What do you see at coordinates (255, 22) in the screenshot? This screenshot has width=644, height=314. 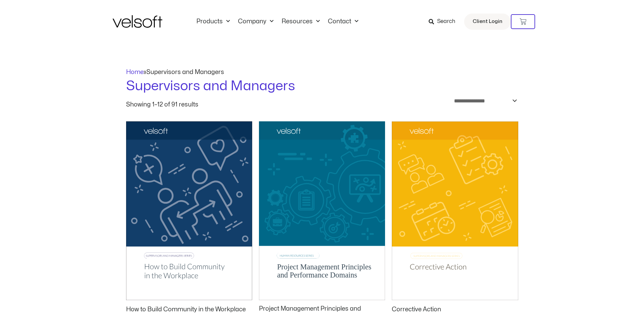 I see `a: CompanyMenu Toggle` at bounding box center [255, 22].